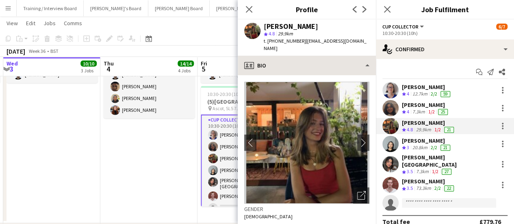 The image size is (514, 224). Describe the element at coordinates (203, 69) in the screenshot. I see `span: 5` at that location.